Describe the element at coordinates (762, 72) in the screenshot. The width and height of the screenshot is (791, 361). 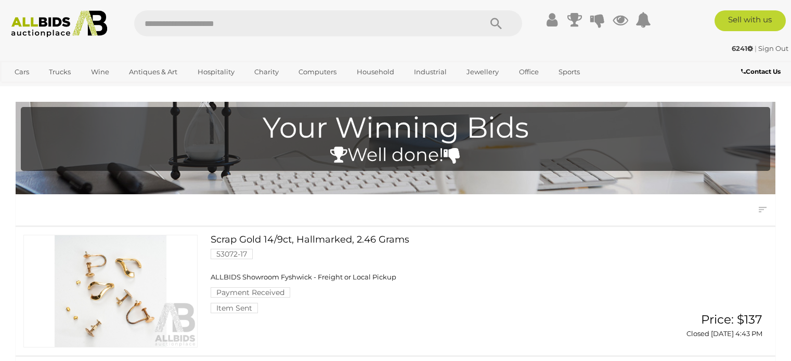
I see `a: Contact Us` at that location.